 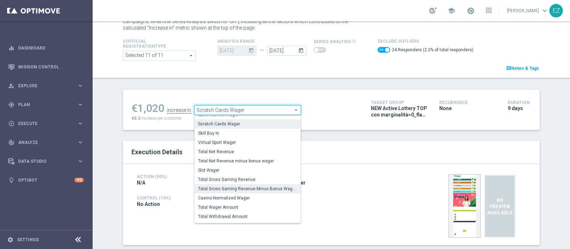 What do you see at coordinates (47, 86) in the screenshot?
I see `span: Explore` at bounding box center [47, 86].